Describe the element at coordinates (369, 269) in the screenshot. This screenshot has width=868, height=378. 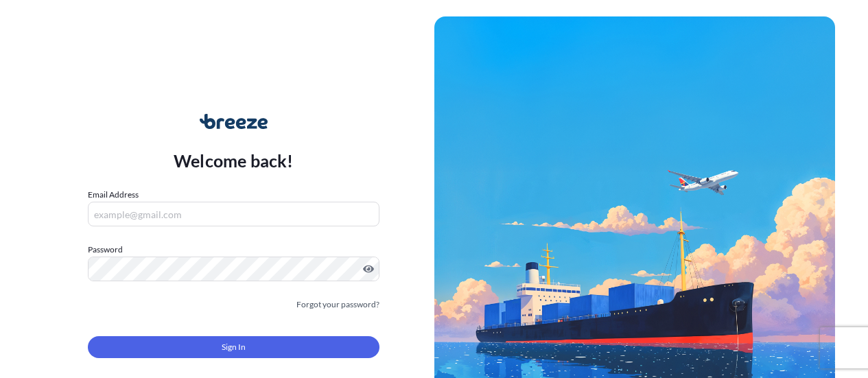
I see `button: Show password` at that location.